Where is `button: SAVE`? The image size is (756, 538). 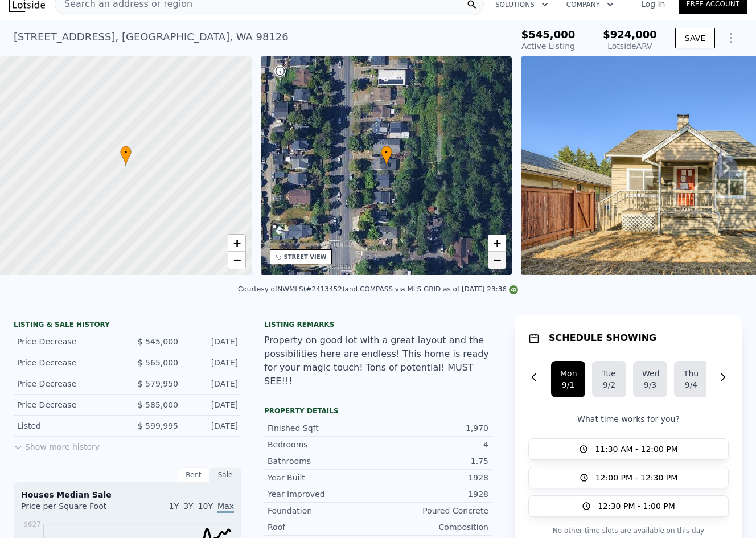
button: SAVE is located at coordinates (695, 38).